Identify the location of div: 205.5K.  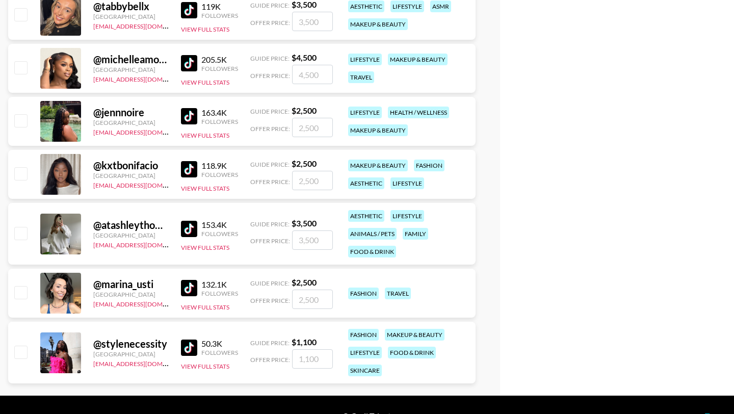
(220, 60).